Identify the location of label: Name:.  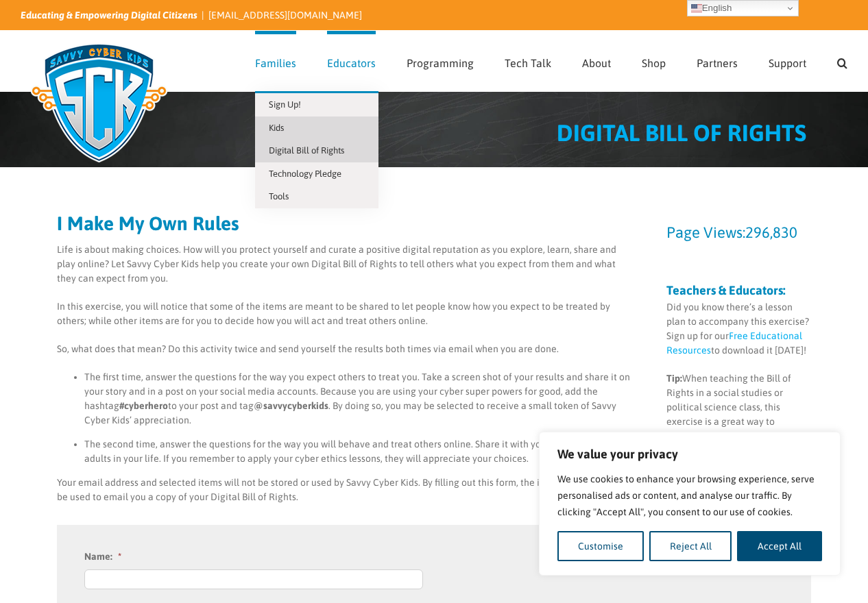
(103, 557).